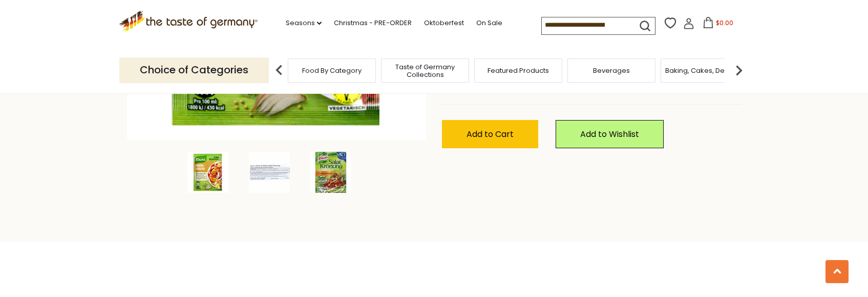 Image resolution: width=868 pixels, height=297 pixels. I want to click on a: Food By Category, so click(332, 70).